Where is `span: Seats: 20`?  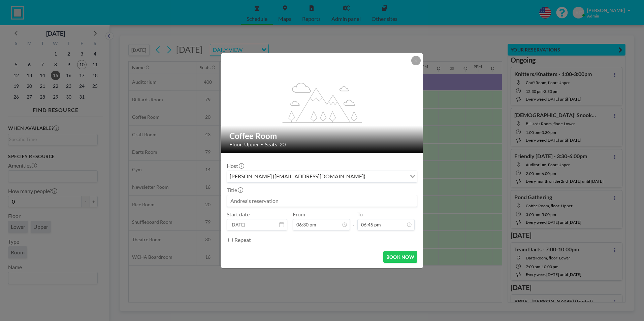
span: Seats: 20 is located at coordinates (275, 144).